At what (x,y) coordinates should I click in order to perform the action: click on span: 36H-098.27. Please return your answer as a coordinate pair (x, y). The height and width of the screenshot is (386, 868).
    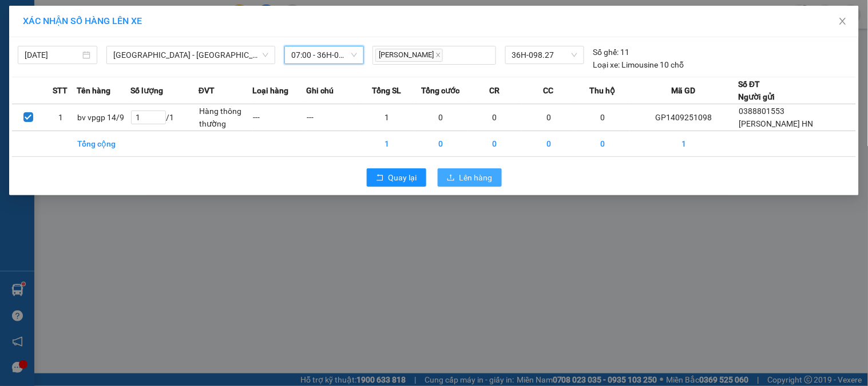
    Looking at the image, I should click on (545, 55).